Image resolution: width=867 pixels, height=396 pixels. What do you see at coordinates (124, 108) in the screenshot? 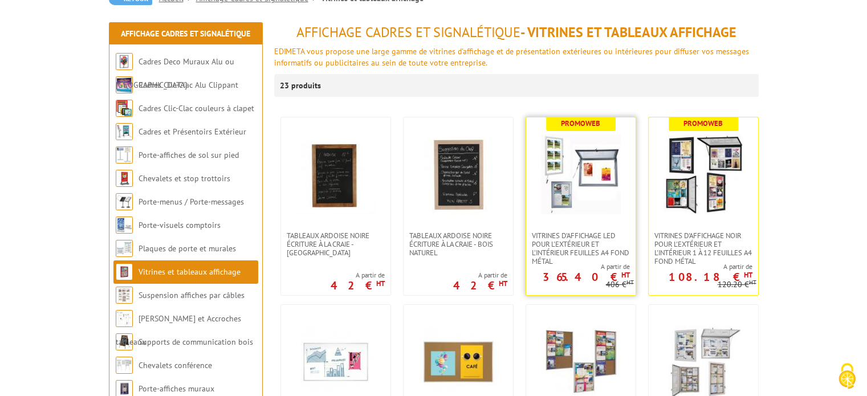
I see `img: Cadres Clic-Clac couleurs à clapet` at bounding box center [124, 108].